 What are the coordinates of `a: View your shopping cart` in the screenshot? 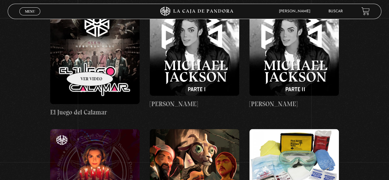 It's located at (365, 11).